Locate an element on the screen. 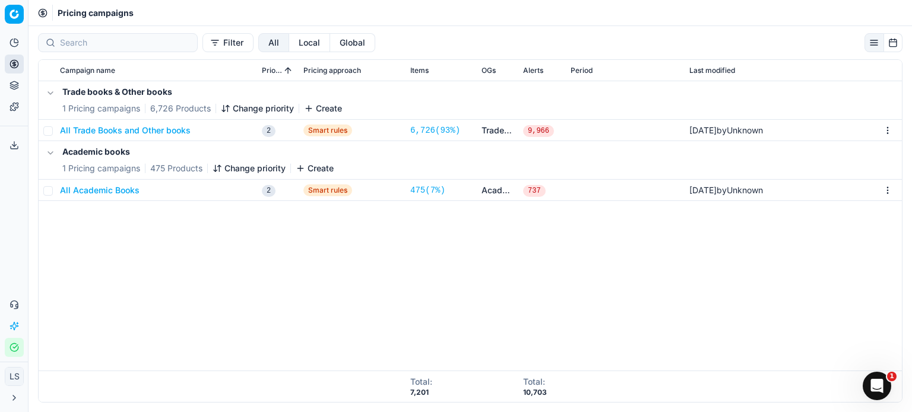  input: Search is located at coordinates (125, 43).